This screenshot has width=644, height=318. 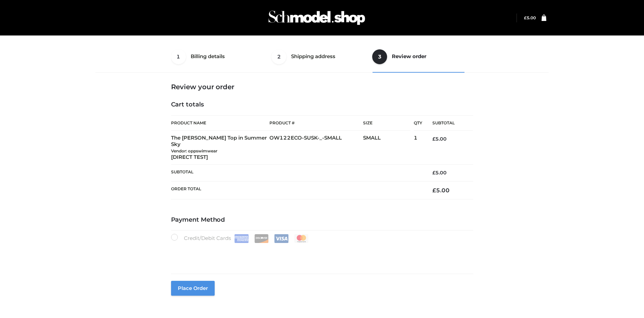 I want to click on img: Amex, so click(x=241, y=239).